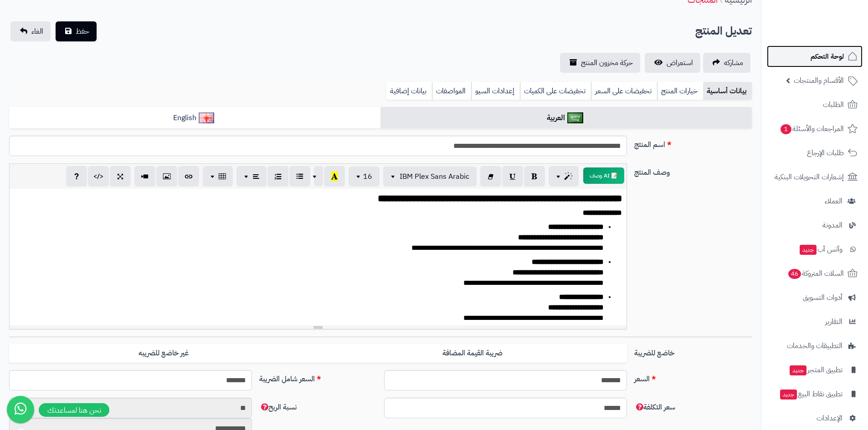 The height and width of the screenshot is (430, 868). I want to click on label: غير خاضع للضريبه, so click(164, 353).